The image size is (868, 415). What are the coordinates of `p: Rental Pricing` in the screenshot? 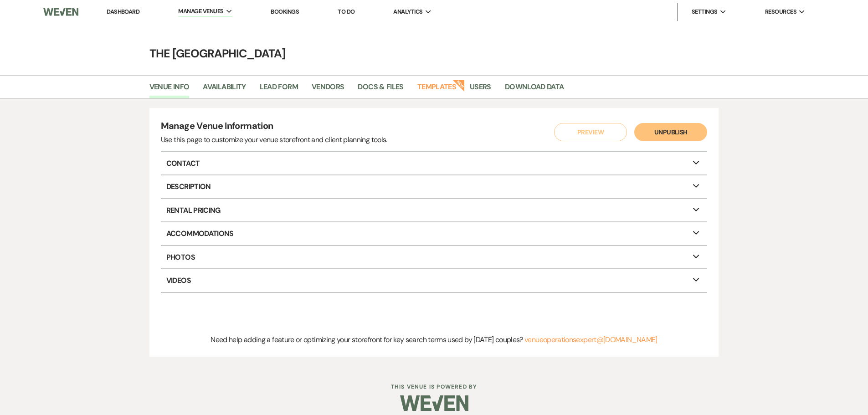 It's located at (434, 211).